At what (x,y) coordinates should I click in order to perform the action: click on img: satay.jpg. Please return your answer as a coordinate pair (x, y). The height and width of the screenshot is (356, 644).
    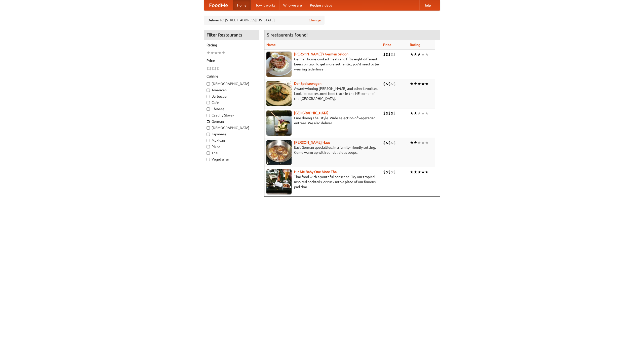
    Looking at the image, I should click on (279, 123).